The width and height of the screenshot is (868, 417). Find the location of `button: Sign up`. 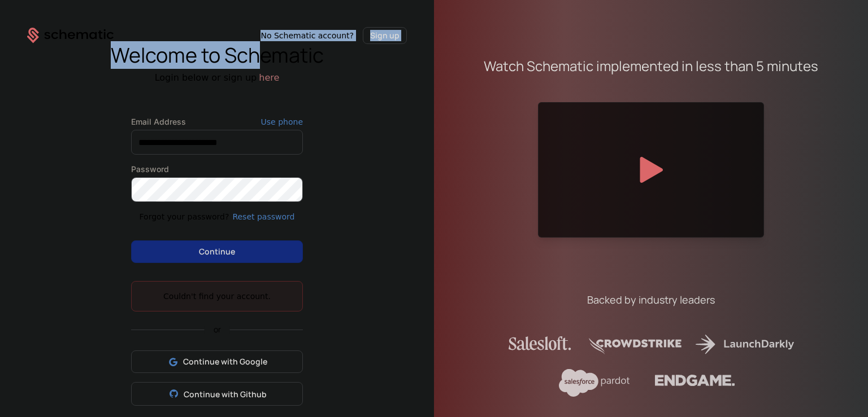

button: Sign up is located at coordinates (384, 36).